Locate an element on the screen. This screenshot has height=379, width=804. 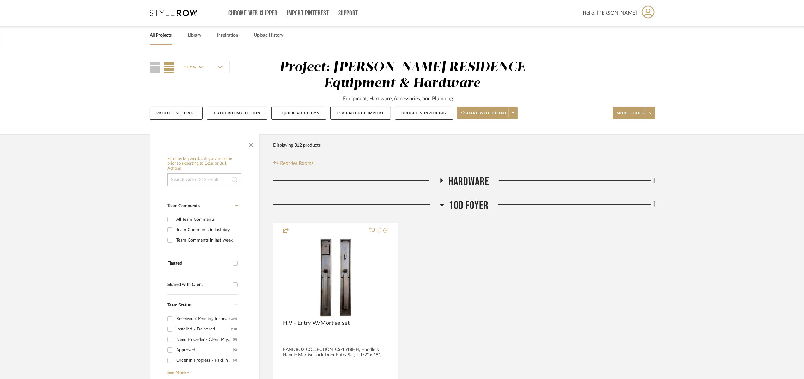
div: Approved is located at coordinates (205, 350).